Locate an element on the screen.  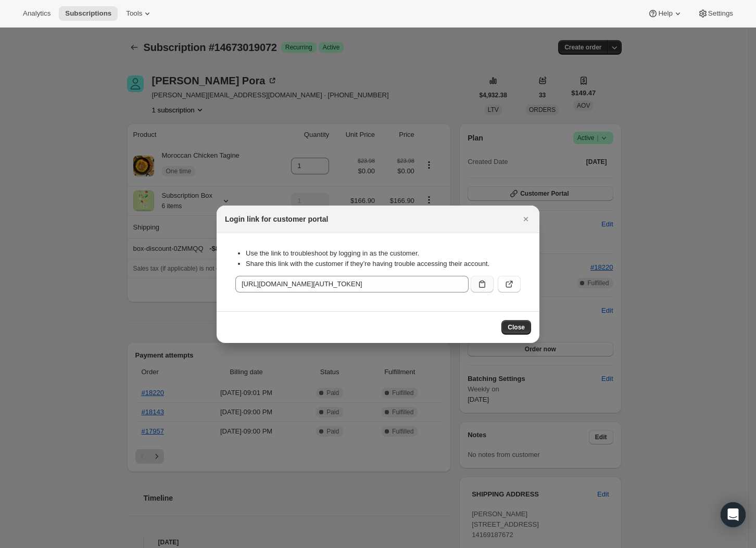
span: Settings is located at coordinates (721, 14).